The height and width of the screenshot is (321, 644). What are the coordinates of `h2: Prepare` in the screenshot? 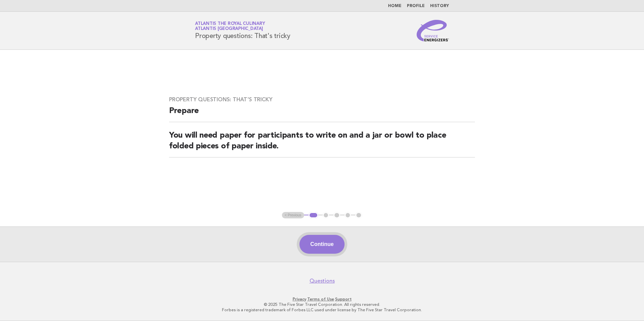 It's located at (322, 114).